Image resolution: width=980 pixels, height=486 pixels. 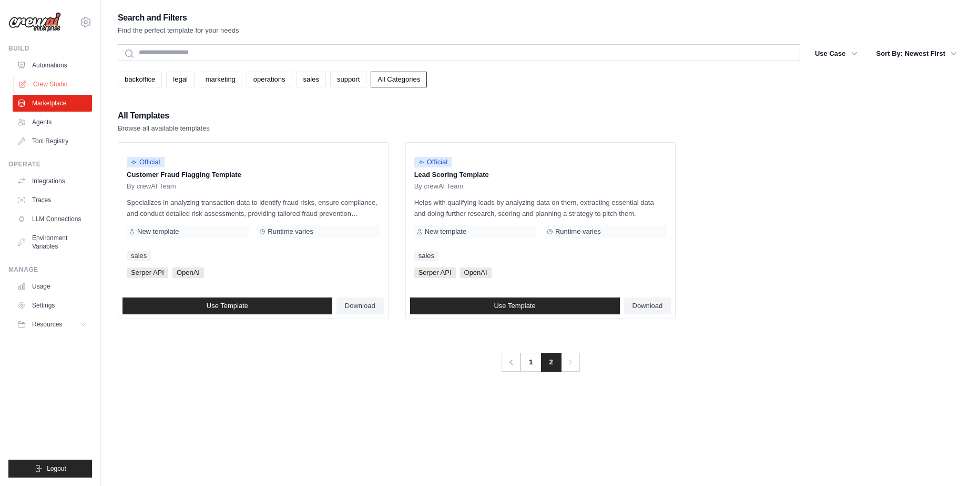 I want to click on span: Resources, so click(x=46, y=324).